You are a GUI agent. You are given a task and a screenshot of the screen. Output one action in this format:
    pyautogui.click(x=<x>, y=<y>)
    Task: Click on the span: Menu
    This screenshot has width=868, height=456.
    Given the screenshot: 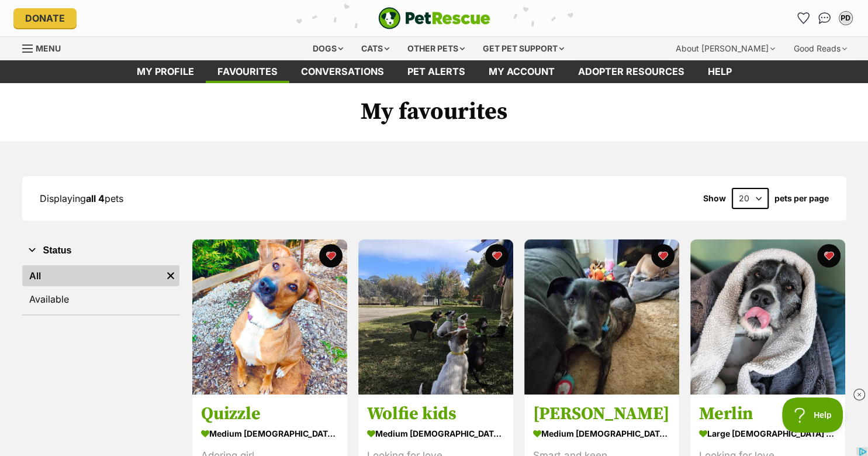 What is the action you would take?
    pyautogui.click(x=48, y=48)
    